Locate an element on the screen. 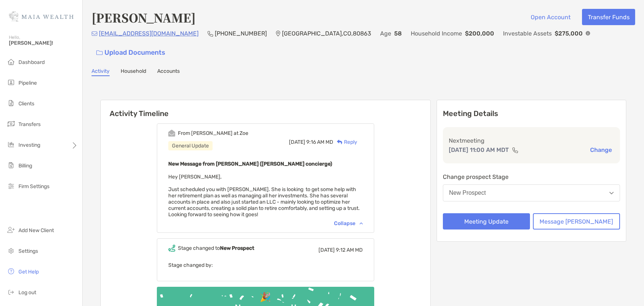 This screenshot has width=644, height=306. span: Dashboard is located at coordinates (31, 62).